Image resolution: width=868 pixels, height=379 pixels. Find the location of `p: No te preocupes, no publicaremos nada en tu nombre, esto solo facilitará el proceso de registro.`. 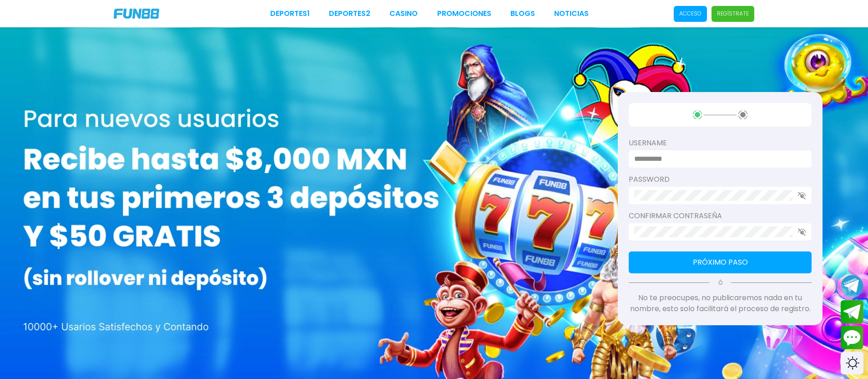

p: No te preocupes, no publicaremos nada en tu nombre, esto solo facilitará el proceso de registro. is located at coordinates (721, 303).